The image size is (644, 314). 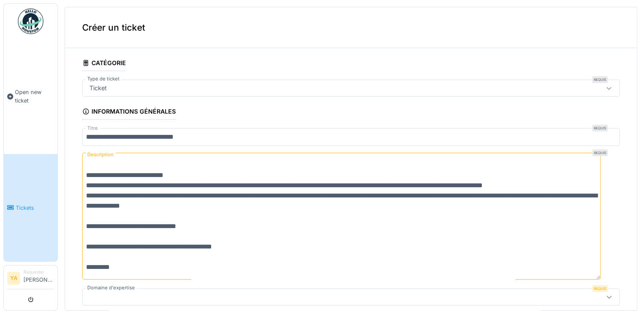 What do you see at coordinates (101, 155) in the screenshot?
I see `label: Description` at bounding box center [101, 155].